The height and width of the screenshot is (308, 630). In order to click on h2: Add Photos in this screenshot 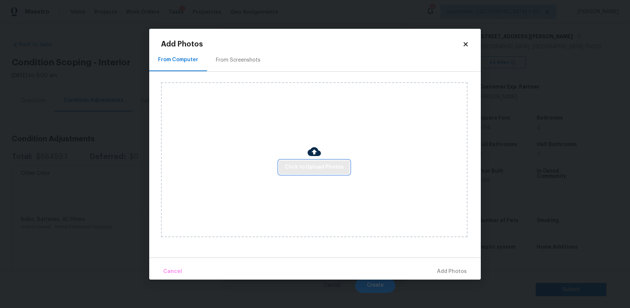, I will do `click(312, 44)`.